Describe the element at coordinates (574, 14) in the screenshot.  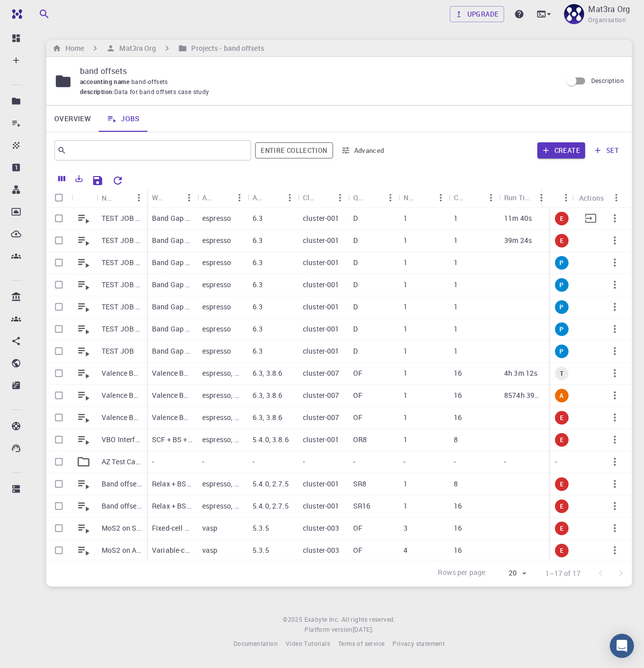
I see `img: Mat3ra Org` at that location.